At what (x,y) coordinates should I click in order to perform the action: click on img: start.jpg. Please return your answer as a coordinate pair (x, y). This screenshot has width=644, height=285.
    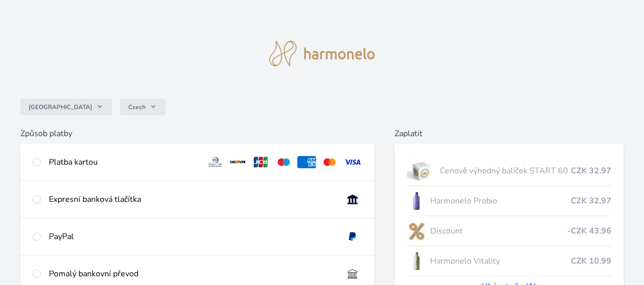
    Looking at the image, I should click on (421, 171).